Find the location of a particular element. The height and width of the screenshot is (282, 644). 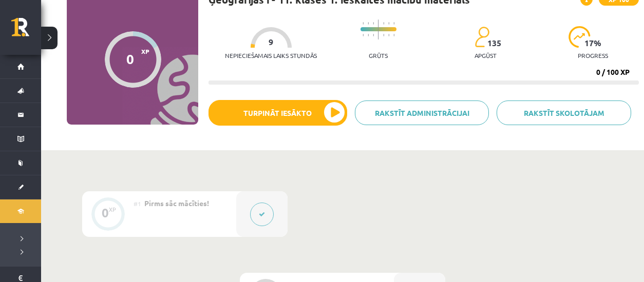

p: Grūts is located at coordinates (378, 55).